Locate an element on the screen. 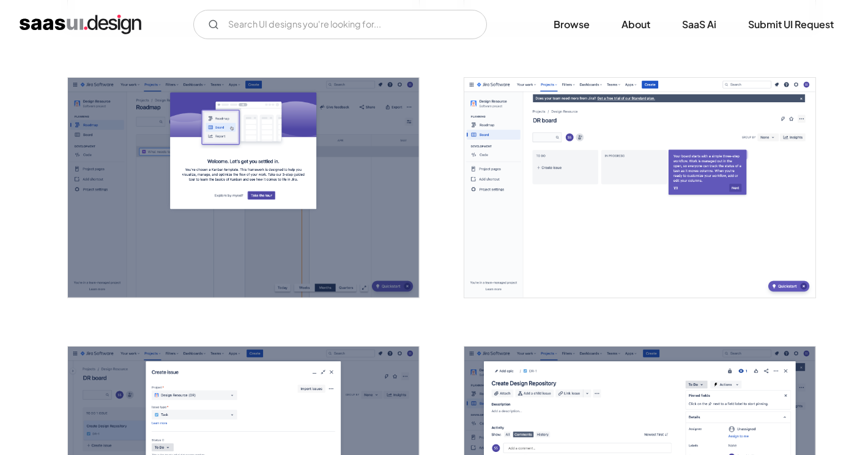  img: 6422c84235b3ad773350bb0b_Jira%20-%20Board%20Popup.png is located at coordinates (640, 188).